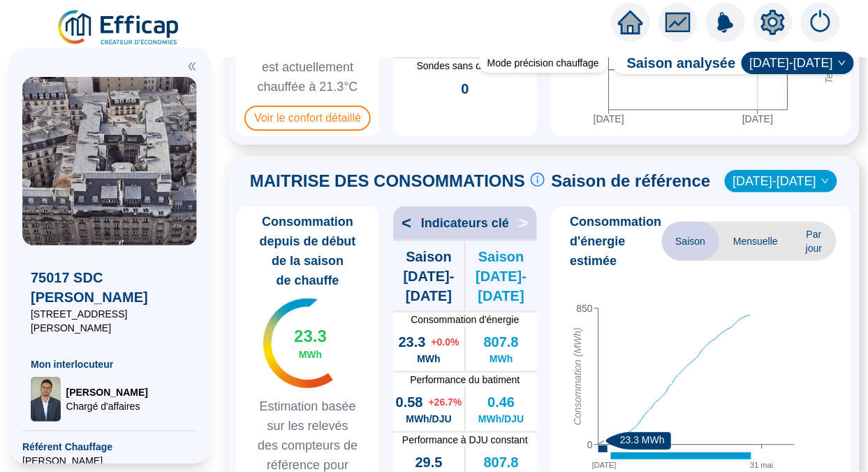  Describe the element at coordinates (388, 181) in the screenshot. I see `span: MAITRISE DES CONSOMMATIONS` at that location.